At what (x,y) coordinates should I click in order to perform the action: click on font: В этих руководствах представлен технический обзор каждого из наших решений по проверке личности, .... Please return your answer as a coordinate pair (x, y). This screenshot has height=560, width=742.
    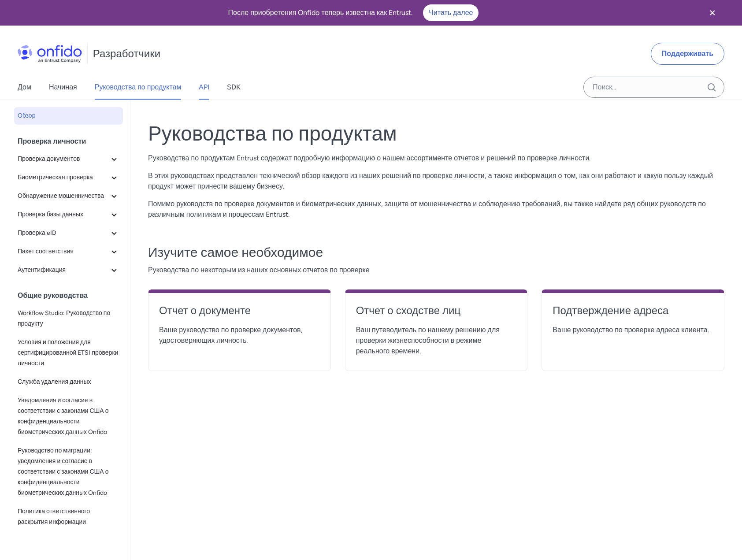
    Looking at the image, I should click on (431, 181).